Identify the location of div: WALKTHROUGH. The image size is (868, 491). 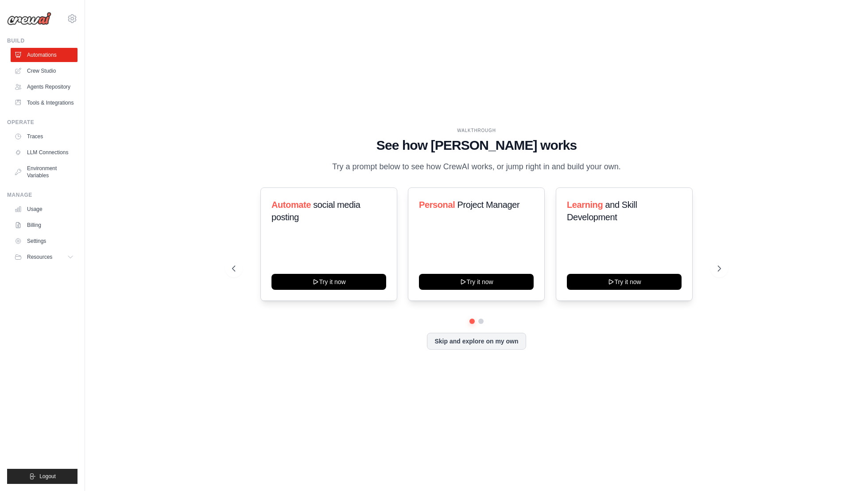
(477, 130).